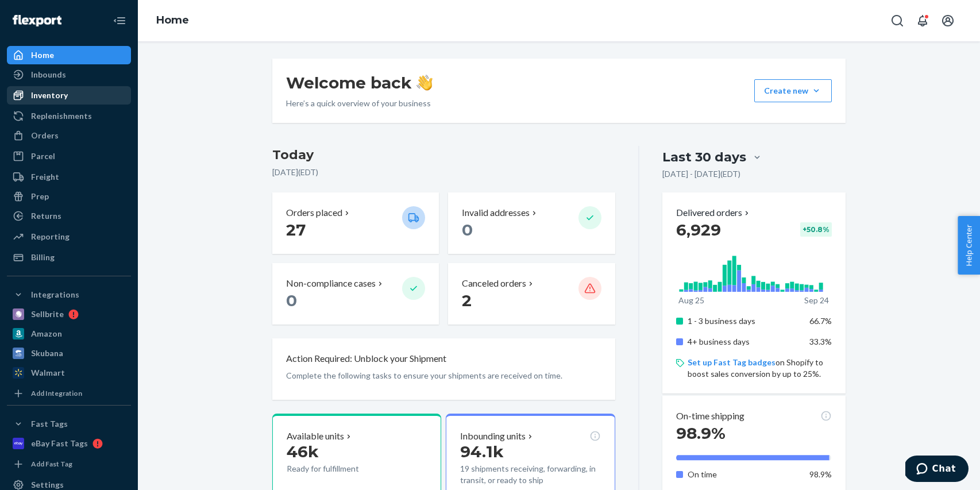  What do you see at coordinates (69, 373) in the screenshot?
I see `a: Walmart` at bounding box center [69, 373].